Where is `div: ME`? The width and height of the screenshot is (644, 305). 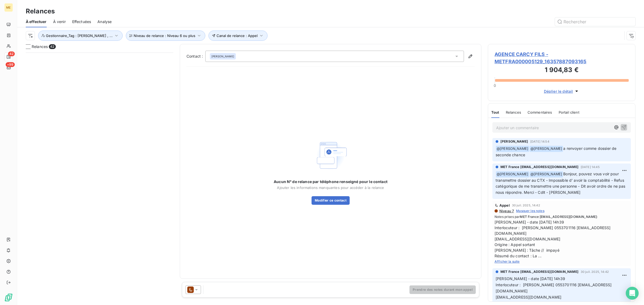 div: ME is located at coordinates (8, 8).